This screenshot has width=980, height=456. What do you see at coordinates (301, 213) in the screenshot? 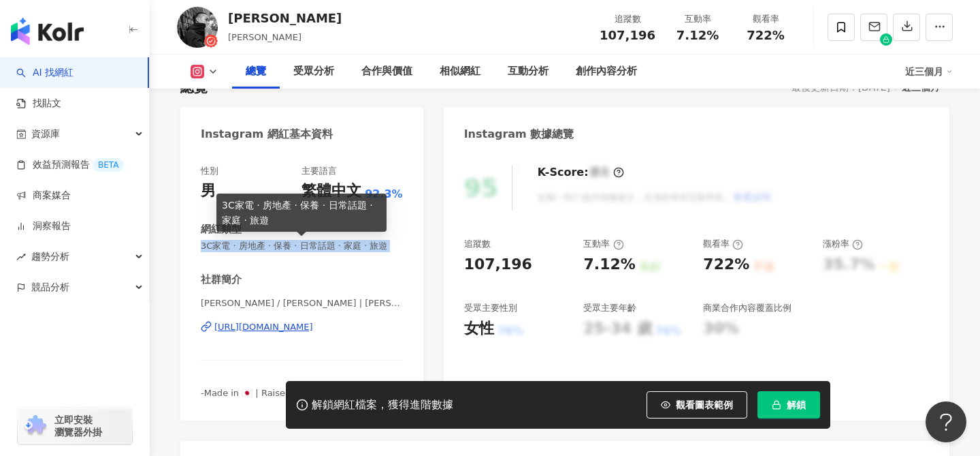
I see `div: 3C家電 · 房地產 · 保養 · 日常話題 · 家庭 · 旅遊` at bounding box center [301, 213].